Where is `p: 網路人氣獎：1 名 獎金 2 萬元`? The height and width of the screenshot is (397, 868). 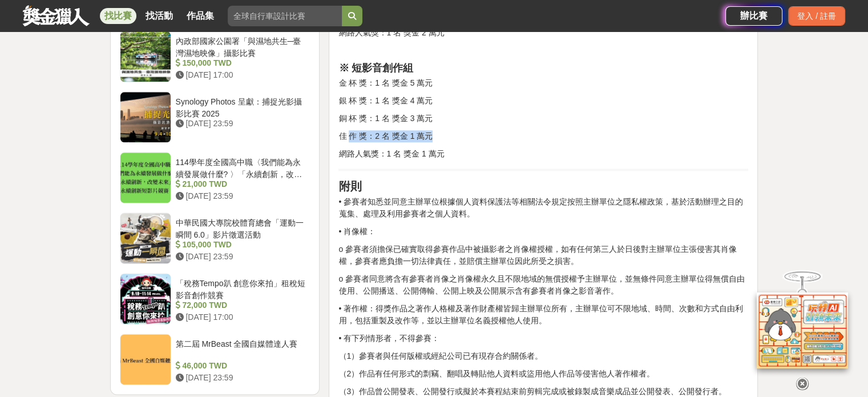 p: 網路人氣獎：1 名 獎金 2 萬元 is located at coordinates (543, 32).